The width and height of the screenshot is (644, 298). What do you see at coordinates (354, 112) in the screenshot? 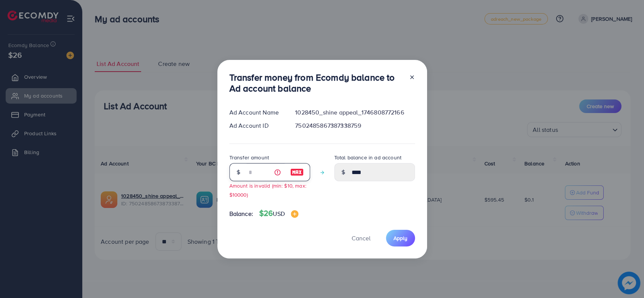
I see `div: 1028450_shine appeal_1746808772166` at bounding box center [354, 112].